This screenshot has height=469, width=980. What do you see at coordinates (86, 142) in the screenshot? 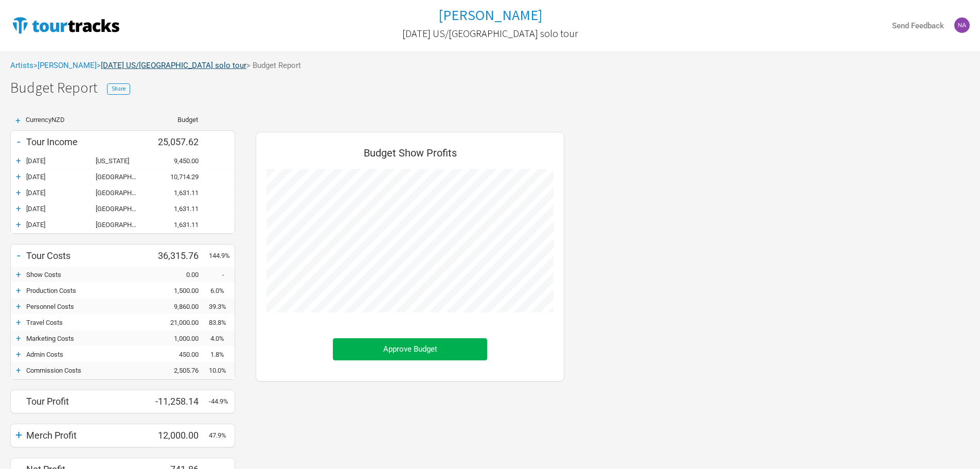
I see `div: Tour Income` at bounding box center [86, 142].